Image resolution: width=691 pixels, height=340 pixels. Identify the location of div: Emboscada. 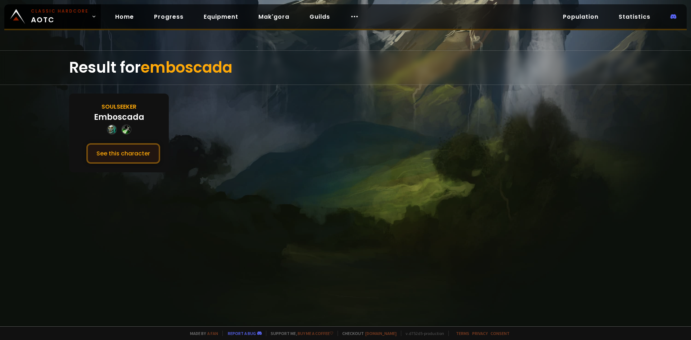
(119, 117).